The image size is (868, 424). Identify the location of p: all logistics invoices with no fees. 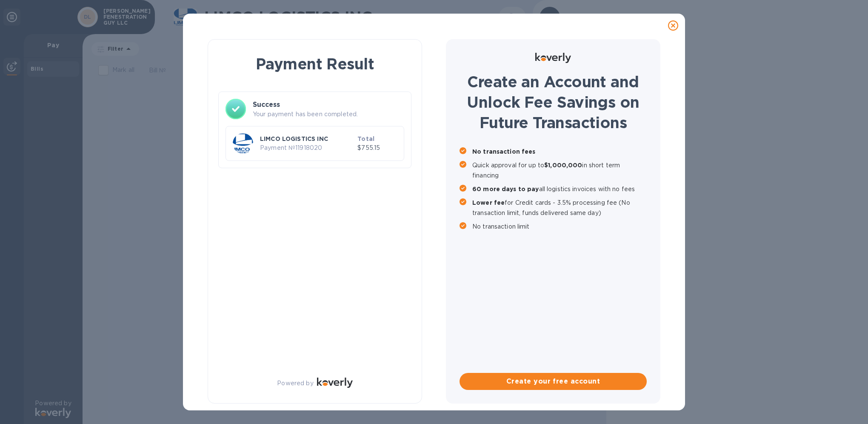
(560, 189).